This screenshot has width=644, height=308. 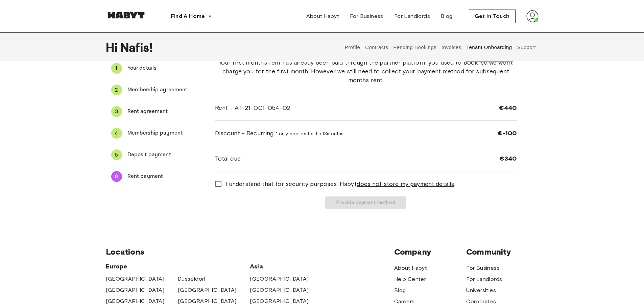 I want to click on img: avatar, so click(x=532, y=16).